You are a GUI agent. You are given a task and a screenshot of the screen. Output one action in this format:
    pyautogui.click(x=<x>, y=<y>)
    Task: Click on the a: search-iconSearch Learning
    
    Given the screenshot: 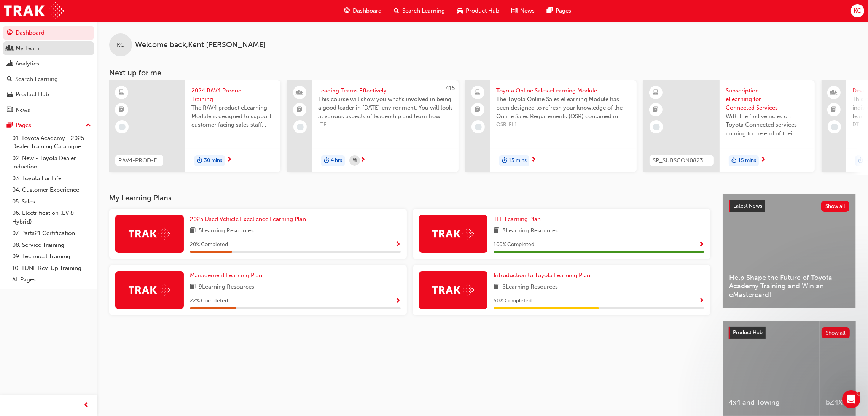 What is the action you would take?
    pyautogui.click(x=419, y=10)
    